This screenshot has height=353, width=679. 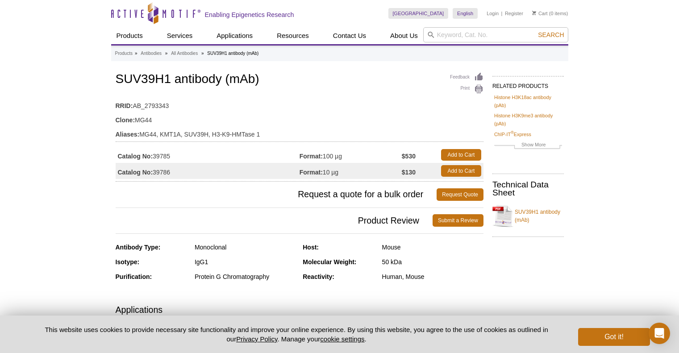 I want to click on button: Search, so click(x=551, y=35).